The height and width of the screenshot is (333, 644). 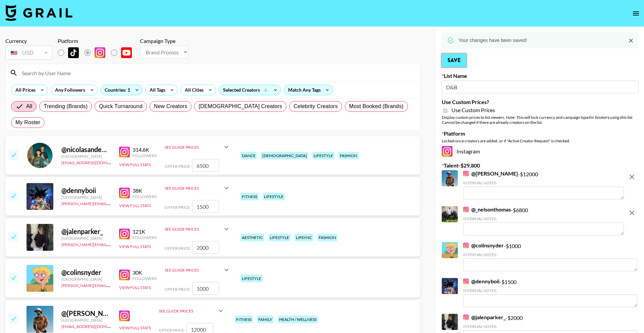 I want to click on div: @ colinsnyder, so click(x=86, y=272).